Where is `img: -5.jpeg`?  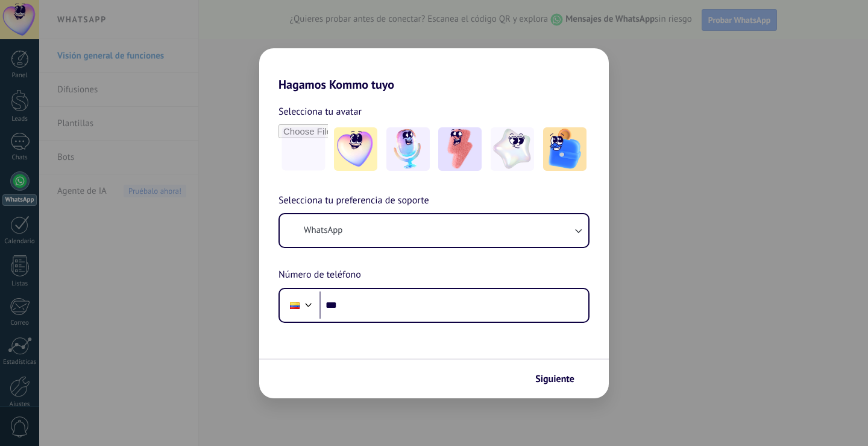 img: -5.jpeg is located at coordinates (565, 149).